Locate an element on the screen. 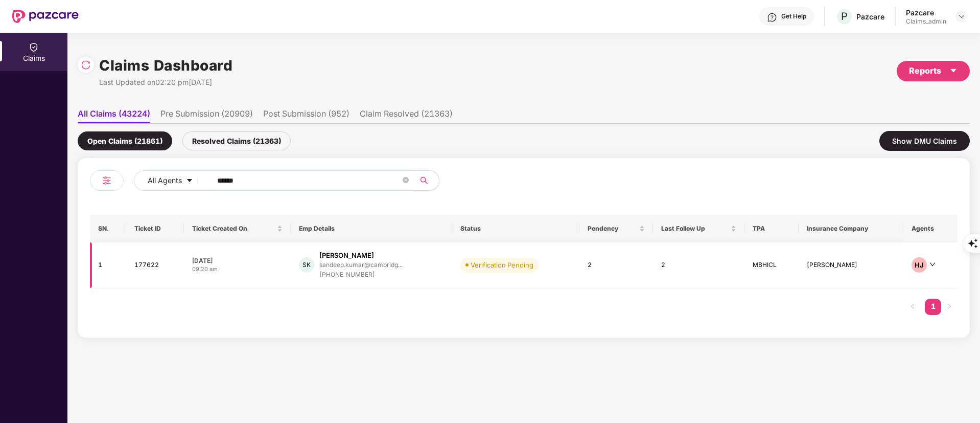 The height and width of the screenshot is (423, 980). span: right is located at coordinates (949, 307).